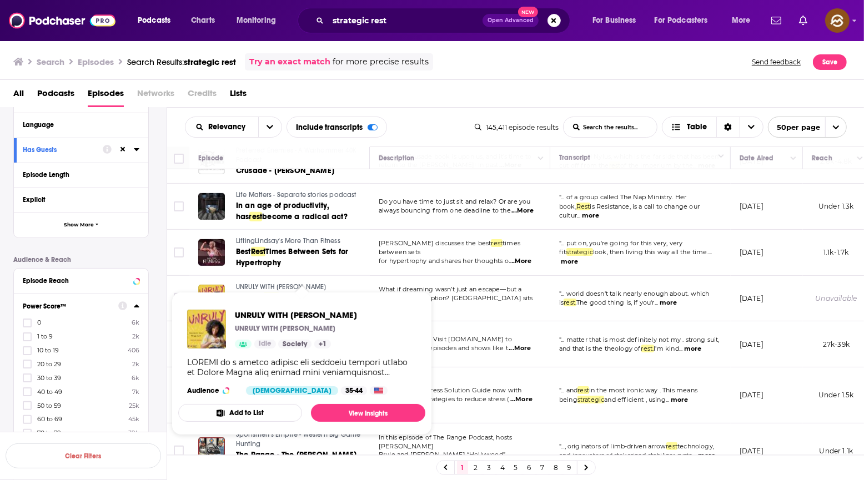 The width and height of the screenshot is (864, 480). What do you see at coordinates (450, 289) in the screenshot?
I see `span: What if dreaming wasn’t just an escape—but a` at bounding box center [450, 289].